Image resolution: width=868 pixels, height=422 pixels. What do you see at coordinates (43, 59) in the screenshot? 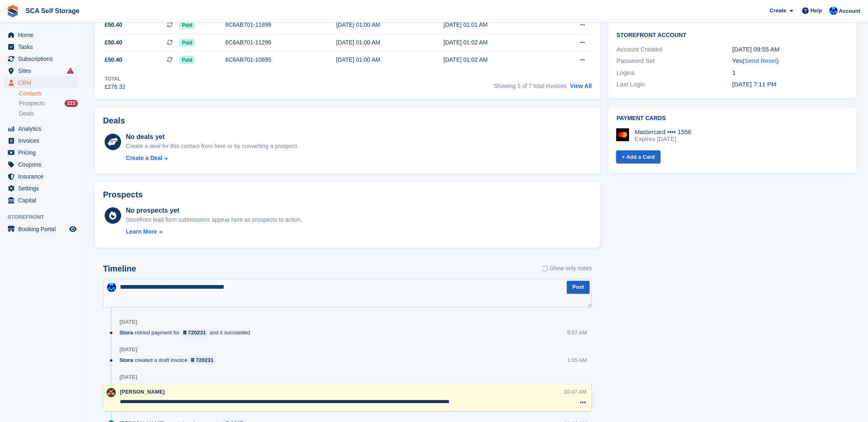
I see `span: Subscriptions` at bounding box center [43, 59].